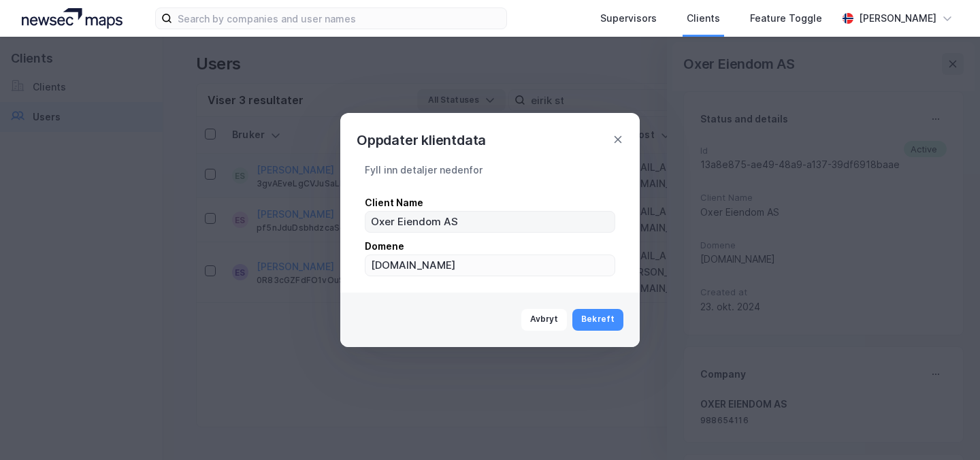  I want to click on div: Domene, so click(490, 247).